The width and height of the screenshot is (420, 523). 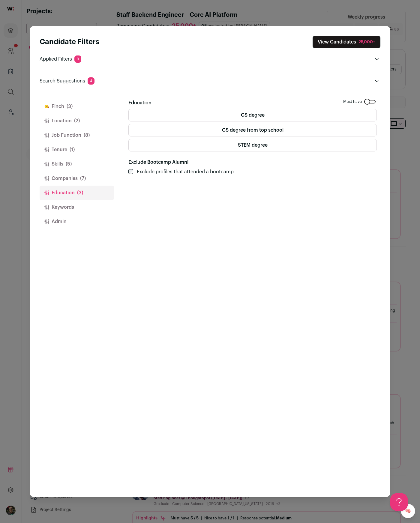 What do you see at coordinates (77, 121) in the screenshot?
I see `span: (2)` at bounding box center [77, 121].